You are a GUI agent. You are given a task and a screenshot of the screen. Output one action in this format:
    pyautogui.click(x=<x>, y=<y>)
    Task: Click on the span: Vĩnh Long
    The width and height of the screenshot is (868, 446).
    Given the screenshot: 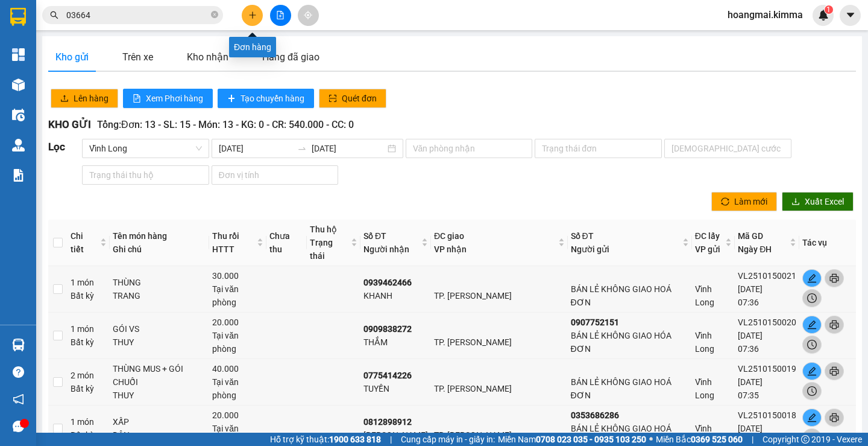 What is the action you would take?
    pyautogui.click(x=145, y=148)
    